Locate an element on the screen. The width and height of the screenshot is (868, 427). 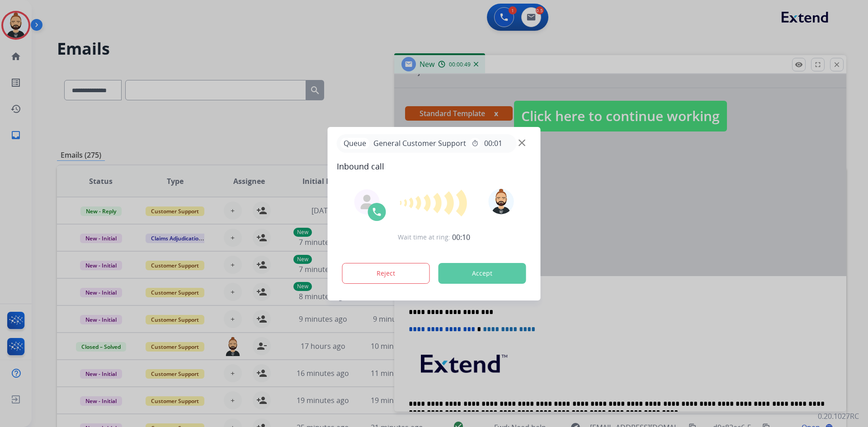
span: 00:01 is located at coordinates (493, 143).